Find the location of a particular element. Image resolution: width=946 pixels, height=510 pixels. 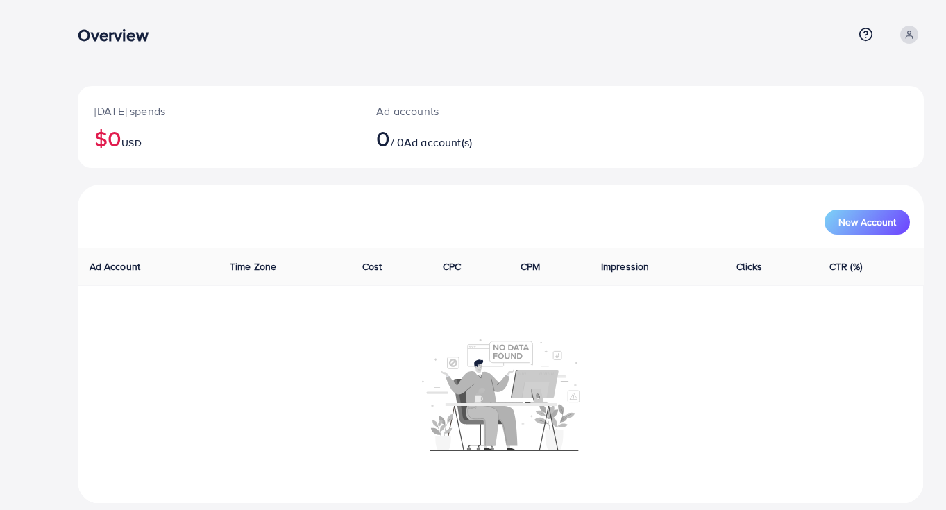

span: Cost is located at coordinates (372, 267).